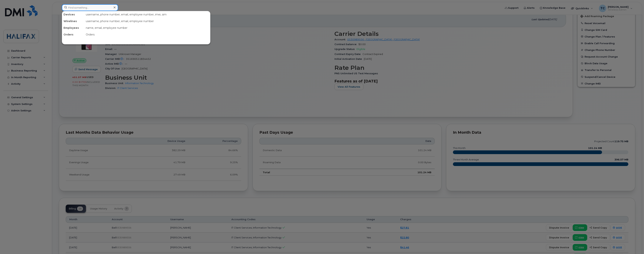 The height and width of the screenshot is (254, 644). I want to click on div: username, phone number, email, employee number, imei, sim, so click(147, 15).